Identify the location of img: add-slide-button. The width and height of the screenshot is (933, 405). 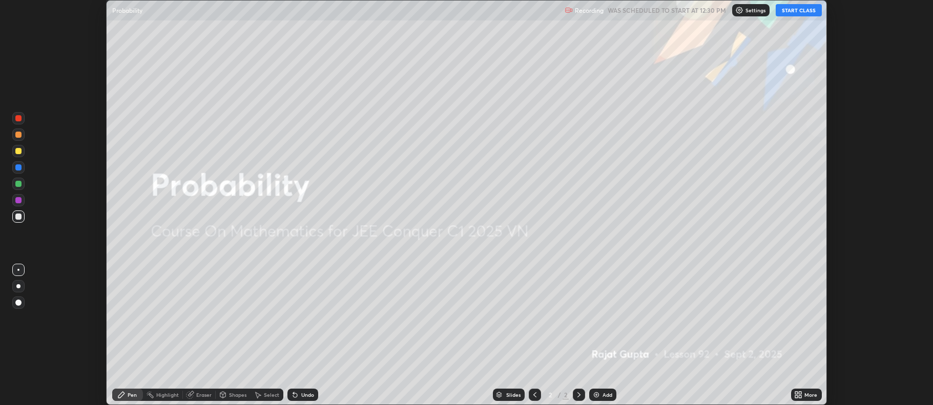
(596, 395).